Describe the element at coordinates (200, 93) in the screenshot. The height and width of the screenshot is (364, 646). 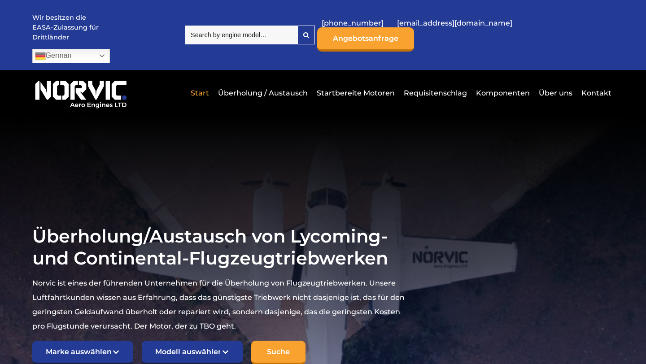
I see `a: Start` at that location.